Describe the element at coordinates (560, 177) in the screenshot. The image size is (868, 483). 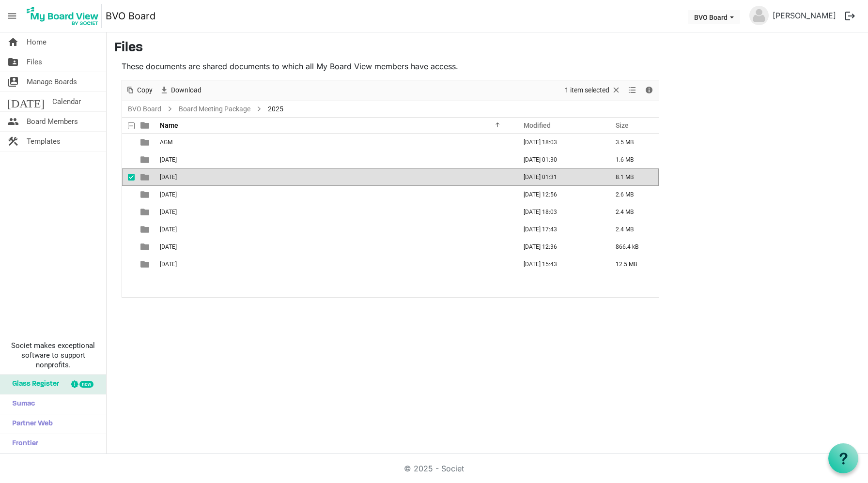
I see `td: August 28, 2025 01:31 column header Modified` at that location.